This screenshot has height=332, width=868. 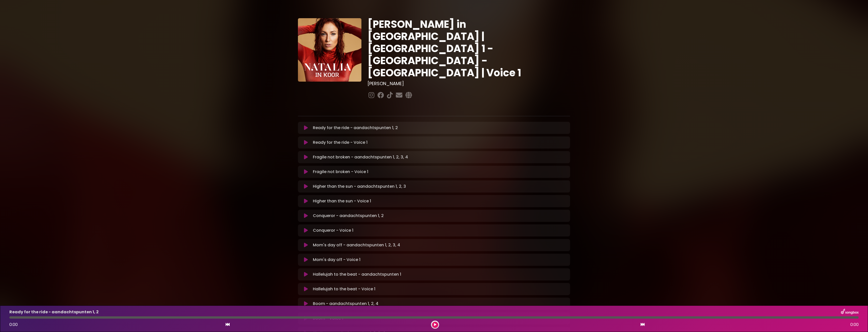 I want to click on p: Higher than the sun - Voice 1, so click(x=342, y=201).